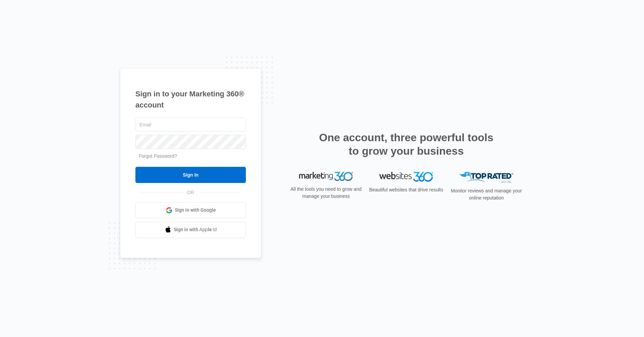 This screenshot has height=337, width=644. I want to click on a: Forgot Password?, so click(158, 156).